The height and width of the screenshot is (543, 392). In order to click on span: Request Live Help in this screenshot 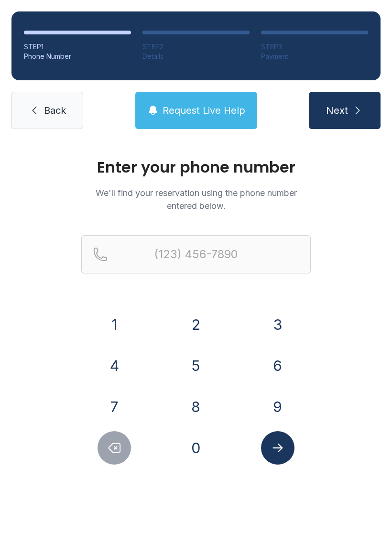, I will do `click(204, 110)`.